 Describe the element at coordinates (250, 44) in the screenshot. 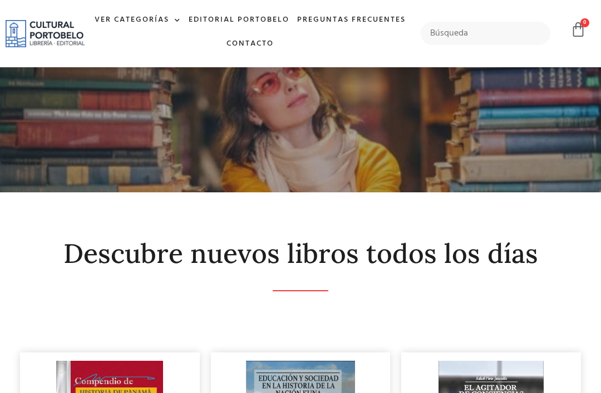

I see `a: Contacto` at that location.